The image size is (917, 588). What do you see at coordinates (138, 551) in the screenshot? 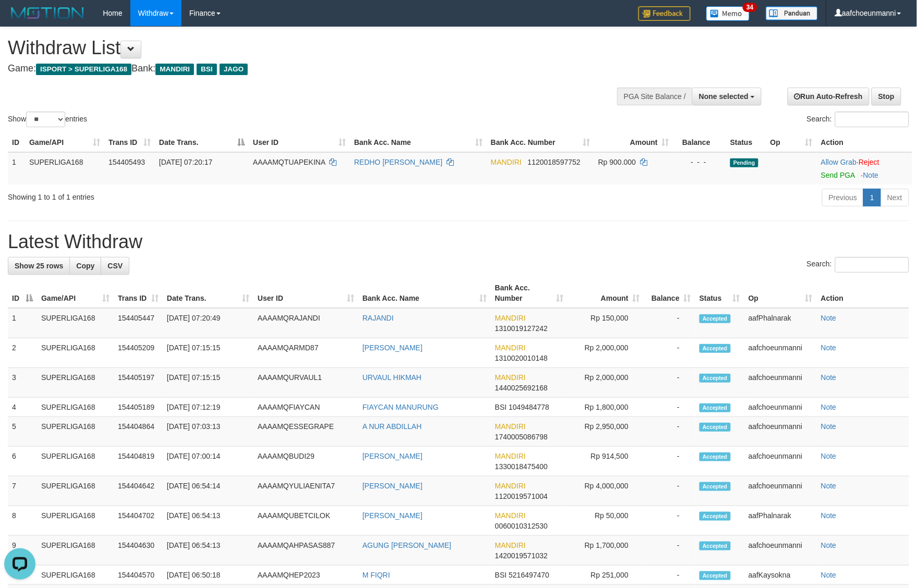
I see `td: 154404630` at bounding box center [138, 551].